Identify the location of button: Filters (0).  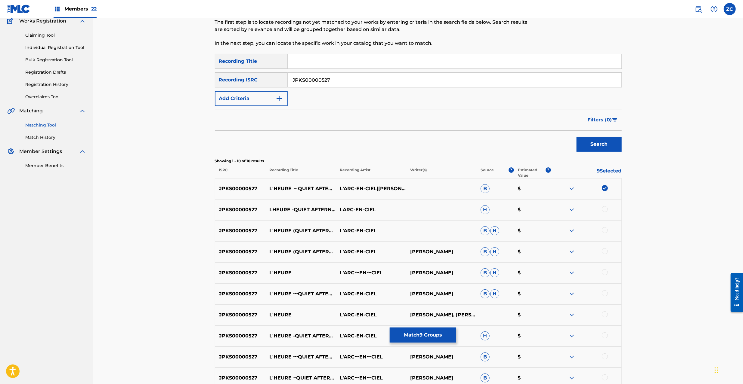
(603, 120).